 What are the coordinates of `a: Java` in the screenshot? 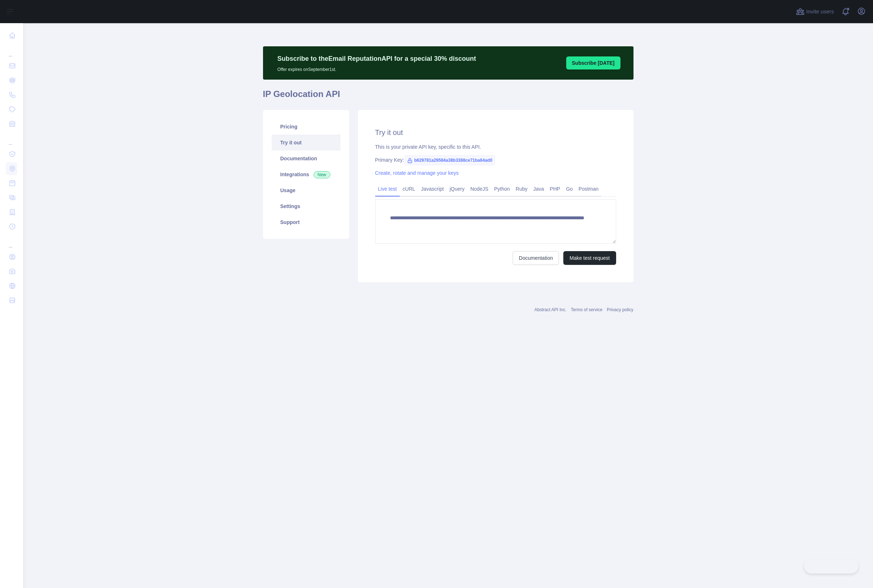 It's located at (539, 188).